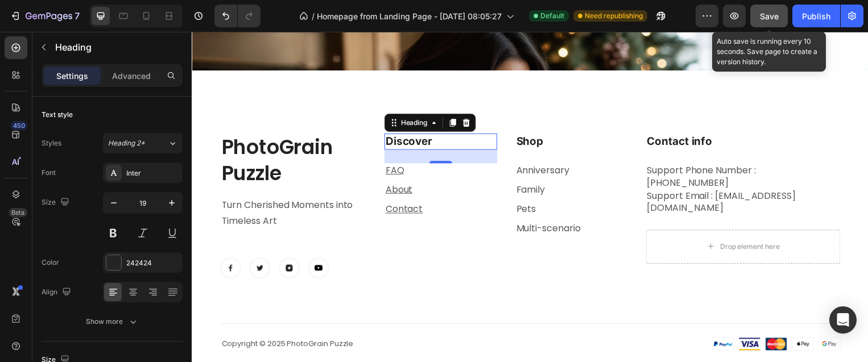  What do you see at coordinates (131, 76) in the screenshot?
I see `p: Advanced` at bounding box center [131, 76].